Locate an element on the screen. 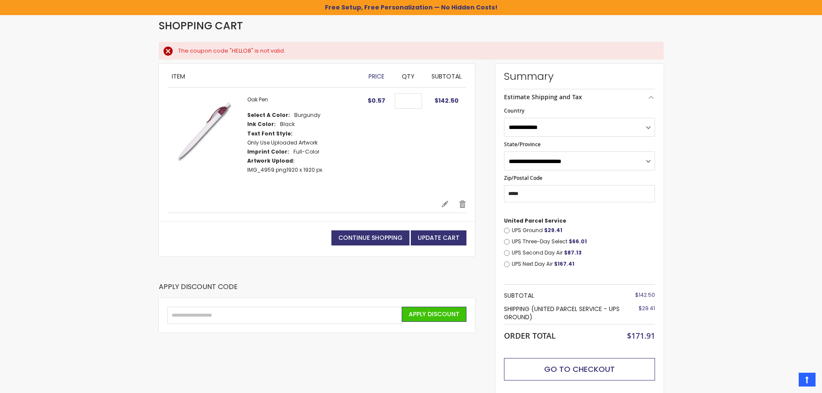  strong: Summary is located at coordinates (580, 76).